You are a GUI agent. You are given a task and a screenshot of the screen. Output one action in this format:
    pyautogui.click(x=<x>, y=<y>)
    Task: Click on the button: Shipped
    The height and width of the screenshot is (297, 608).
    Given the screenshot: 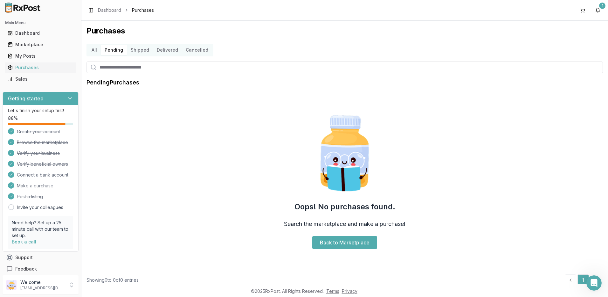 What is the action you would take?
    pyautogui.click(x=140, y=50)
    